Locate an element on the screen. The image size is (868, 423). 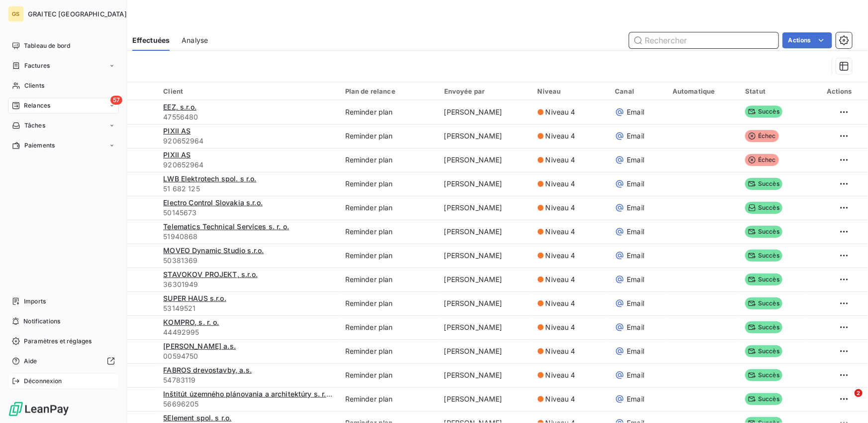
input: Rechercher is located at coordinates (704, 40).